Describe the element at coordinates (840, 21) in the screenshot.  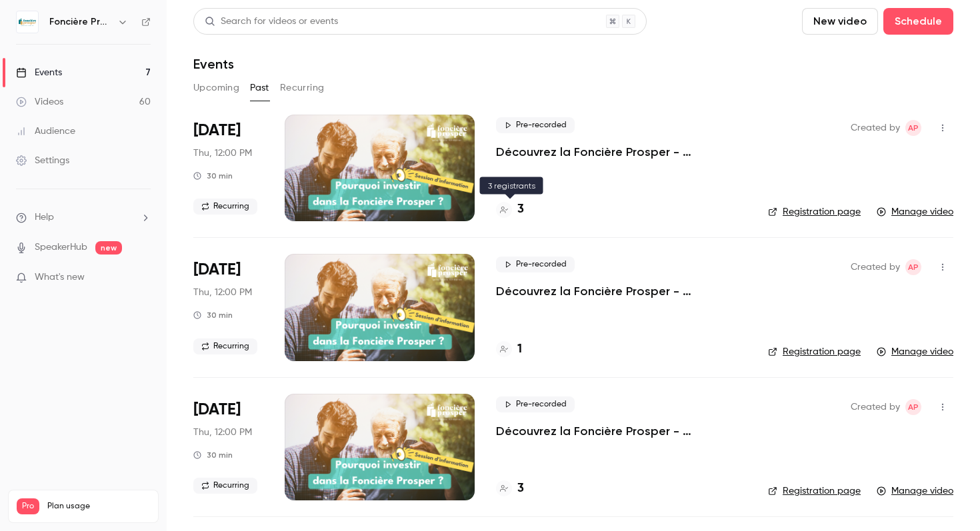
I see `button: New video` at that location.